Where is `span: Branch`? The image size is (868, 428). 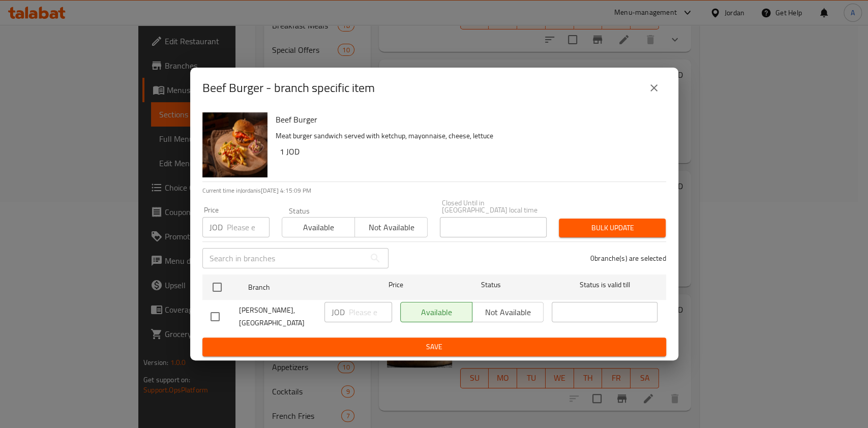
span: Branch is located at coordinates (301, 287).